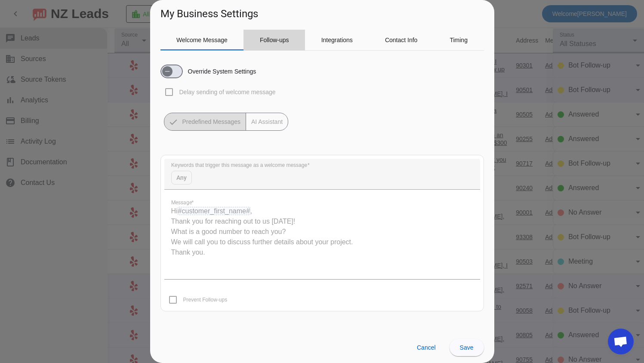 The height and width of the screenshot is (363, 644). I want to click on span: Save, so click(467, 347).